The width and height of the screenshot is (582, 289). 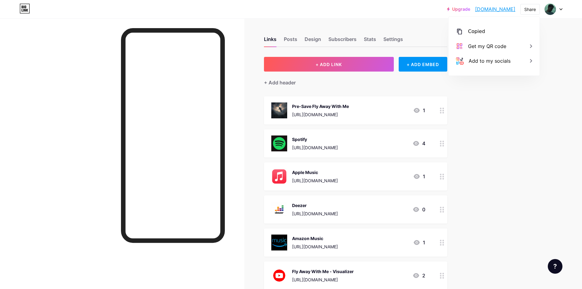 What do you see at coordinates (279, 209) in the screenshot?
I see `img: Deezer` at bounding box center [279, 209].